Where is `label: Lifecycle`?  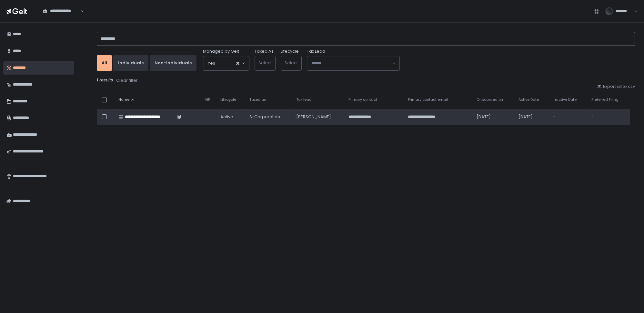
label: Lifecycle is located at coordinates (290, 52).